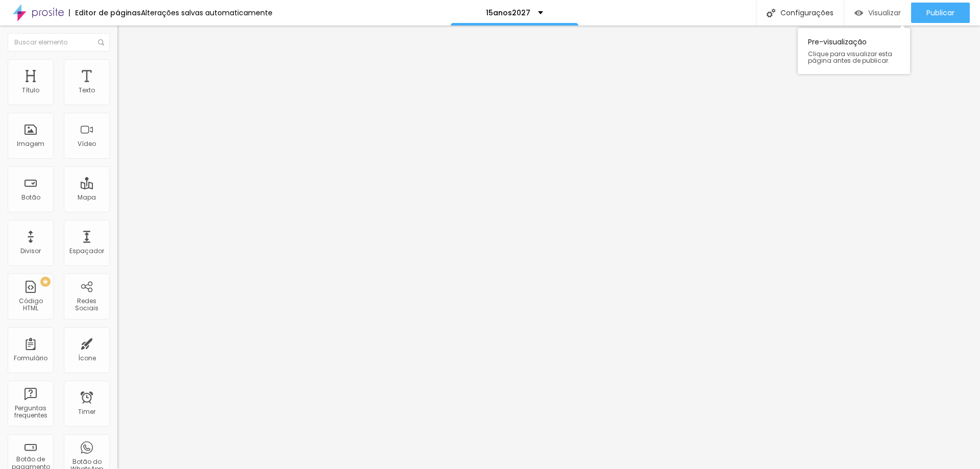 The width and height of the screenshot is (980, 469). I want to click on p: 15anos2027, so click(508, 13).